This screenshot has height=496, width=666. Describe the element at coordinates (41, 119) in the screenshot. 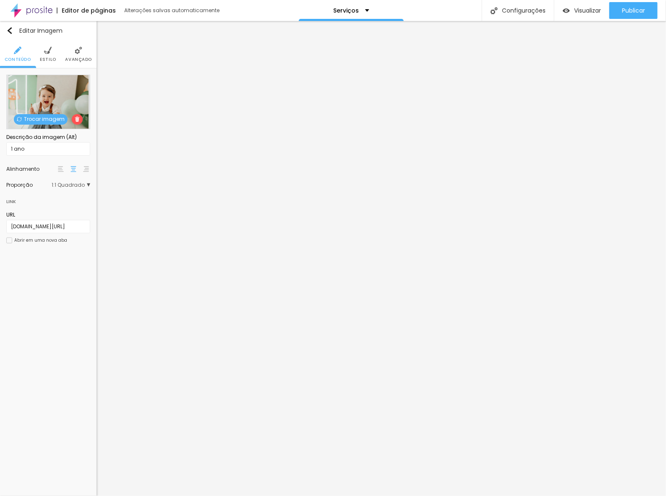

I see `span: Trocar imagem` at that location.